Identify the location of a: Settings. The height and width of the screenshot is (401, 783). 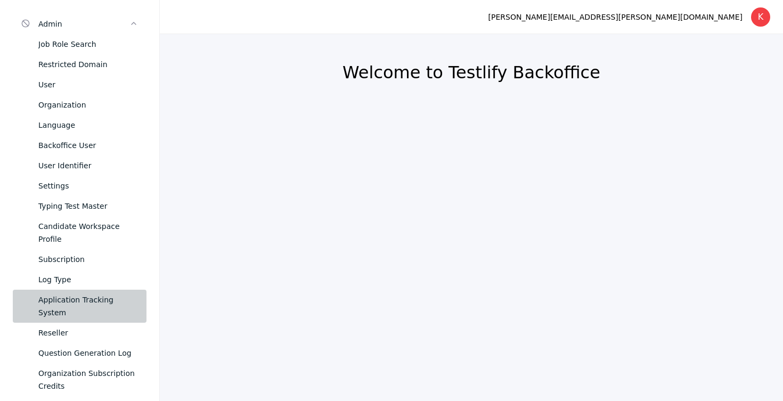
(79, 186).